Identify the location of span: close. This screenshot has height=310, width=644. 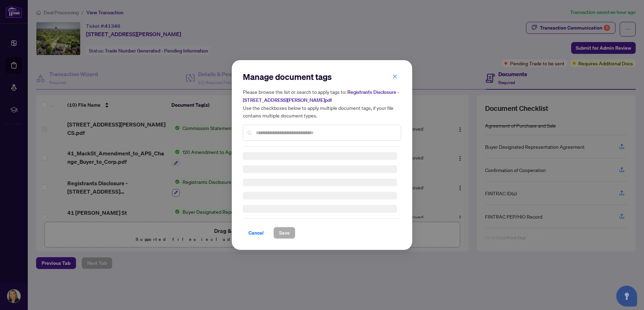
(395, 76).